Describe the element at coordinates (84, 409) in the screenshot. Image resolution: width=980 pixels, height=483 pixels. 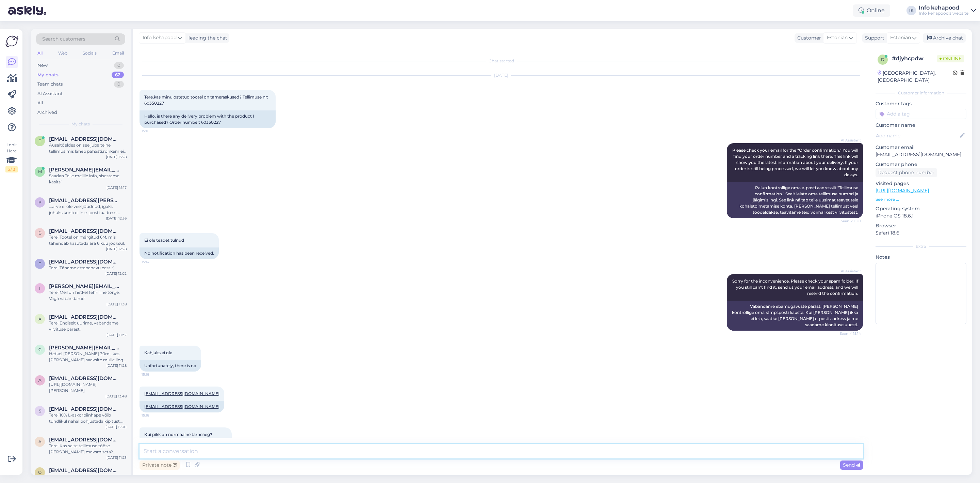
I see `span: sova26@yandex.com` at that location.